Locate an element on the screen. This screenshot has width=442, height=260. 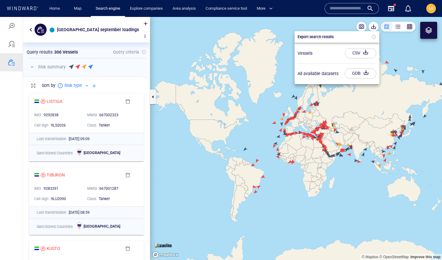
button: CSV is located at coordinates (361, 36).